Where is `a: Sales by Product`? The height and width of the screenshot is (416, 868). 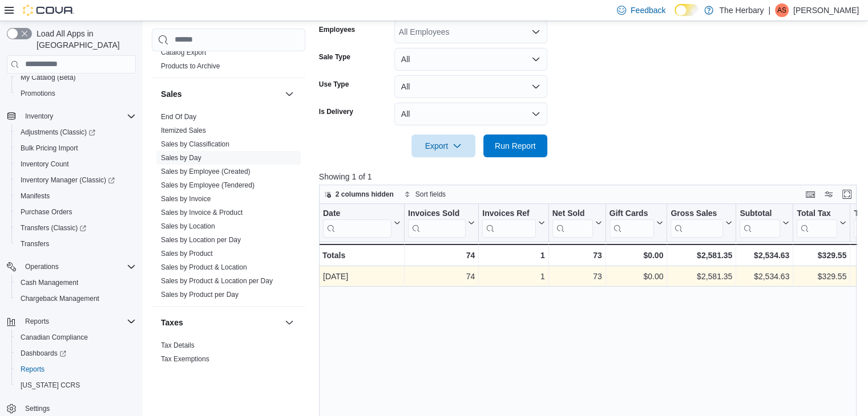 a: Sales by Product is located at coordinates (187, 254).